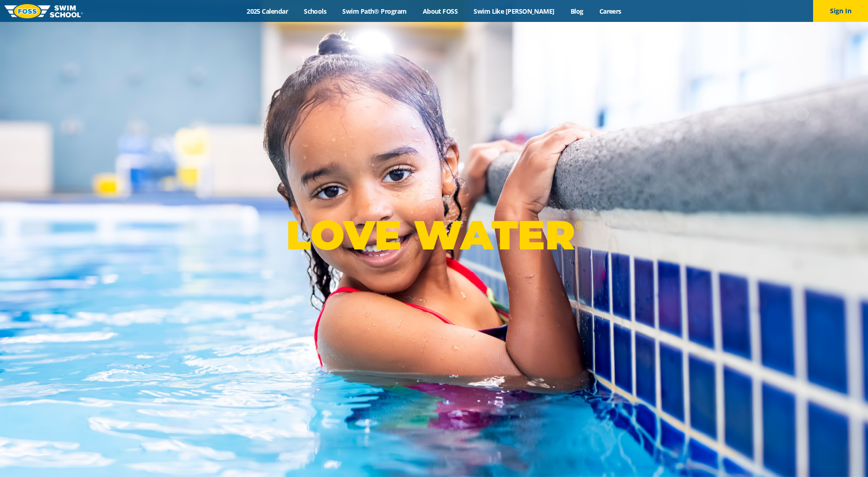 Image resolution: width=868 pixels, height=477 pixels. What do you see at coordinates (440, 11) in the screenshot?
I see `a: About FOSS` at bounding box center [440, 11].